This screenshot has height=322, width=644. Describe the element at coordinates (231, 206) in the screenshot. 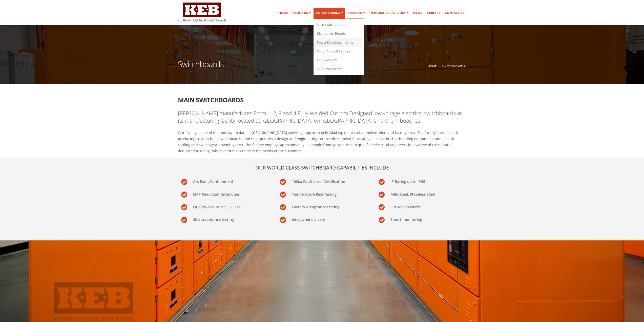

I see `p: Quality Assurance ISO 9001` at that location.